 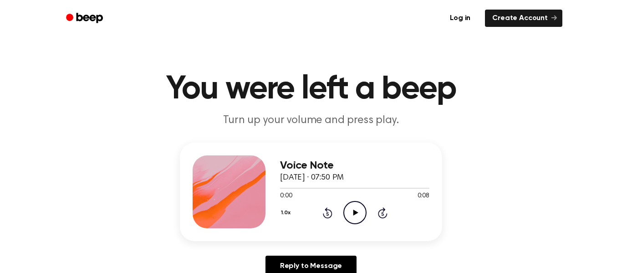 I want to click on button: 1.0x, so click(x=287, y=213).